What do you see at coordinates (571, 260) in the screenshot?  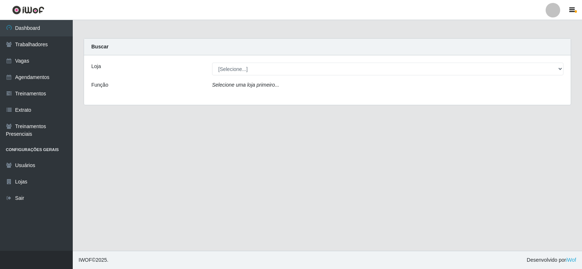 I see `a: iWof` at bounding box center [571, 260].